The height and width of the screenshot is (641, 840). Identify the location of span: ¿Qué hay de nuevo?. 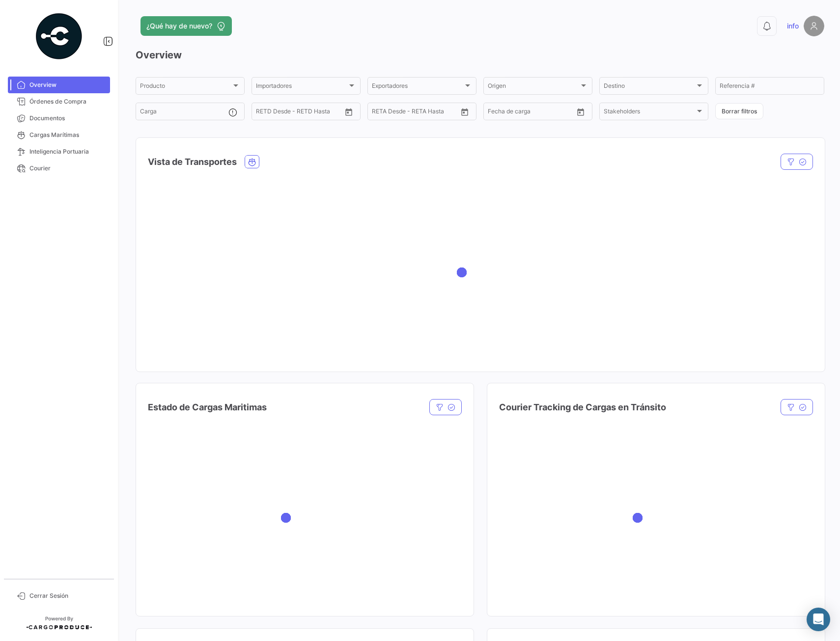
(179, 26).